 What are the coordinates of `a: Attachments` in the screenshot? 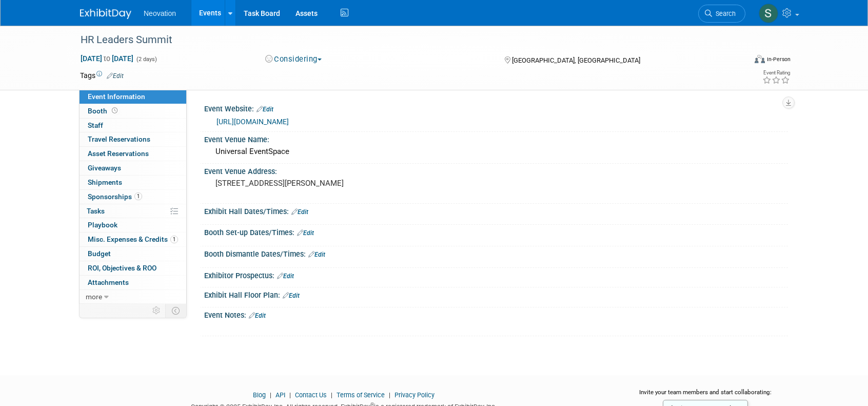 It's located at (133, 282).